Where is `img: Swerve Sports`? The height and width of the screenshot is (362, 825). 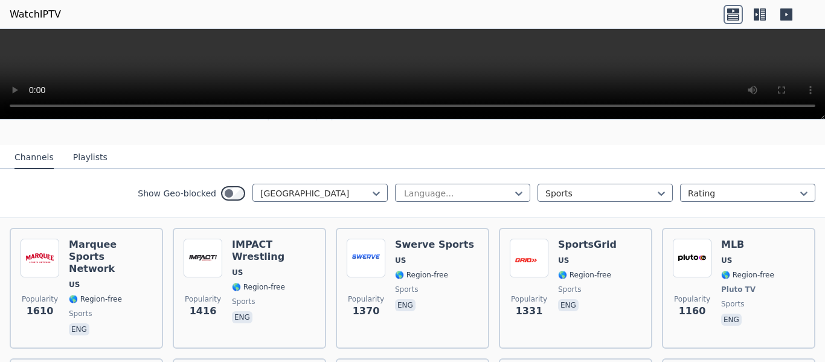
img: Swerve Sports is located at coordinates (366, 258).